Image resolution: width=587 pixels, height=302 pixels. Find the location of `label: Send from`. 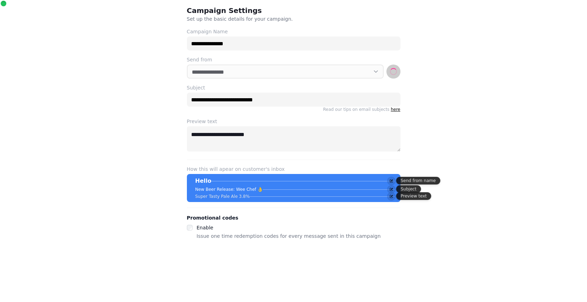

label: Send from is located at coordinates (294, 60).